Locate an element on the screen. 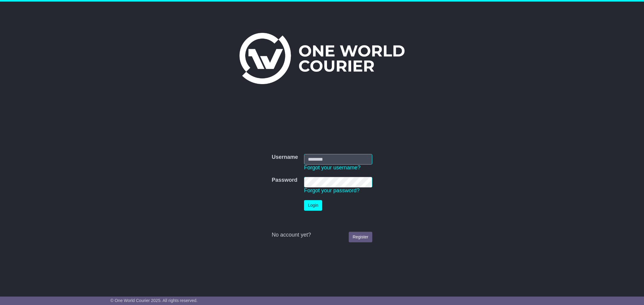 Image resolution: width=644 pixels, height=305 pixels. a: Forgot your username? is located at coordinates (332, 168).